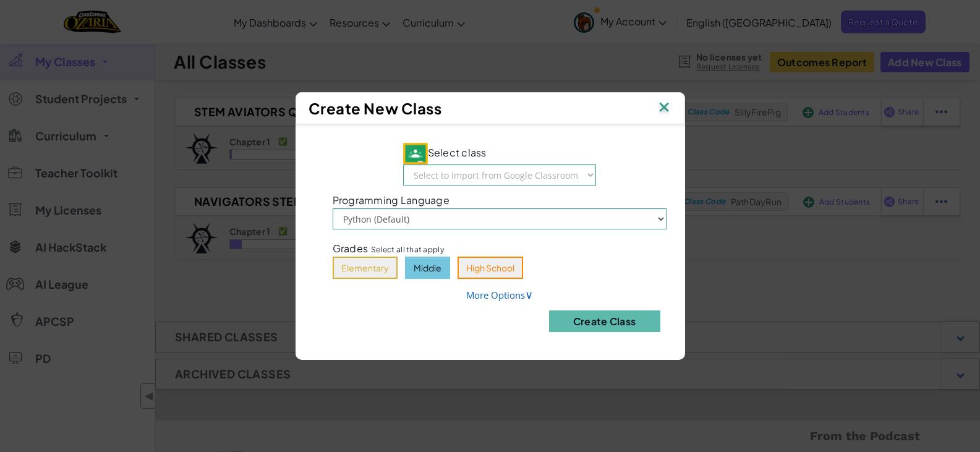  Describe the element at coordinates (365, 268) in the screenshot. I see `button: Elementary` at that location.